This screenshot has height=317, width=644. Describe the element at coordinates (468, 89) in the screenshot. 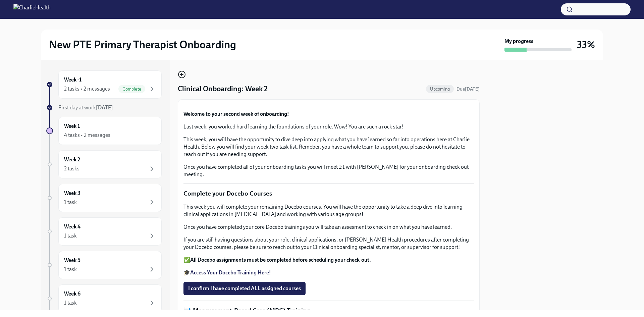

I see `span: Due` at that location.